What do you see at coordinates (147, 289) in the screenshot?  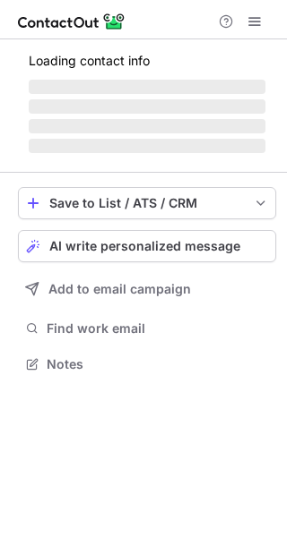 I see `button: Add to email campaign` at bounding box center [147, 289].